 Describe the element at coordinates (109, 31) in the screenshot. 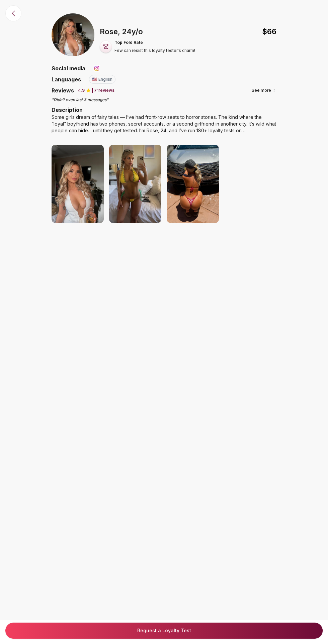

I see `p: Rose ,` at that location.